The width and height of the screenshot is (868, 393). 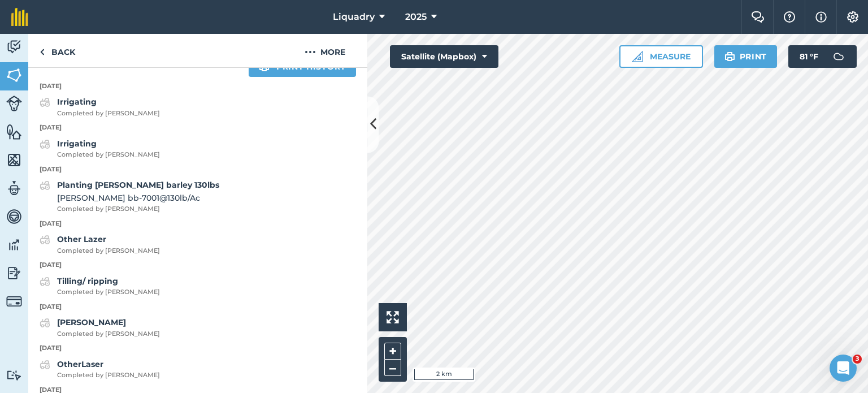 I want to click on img: A cog icon, so click(x=852, y=17).